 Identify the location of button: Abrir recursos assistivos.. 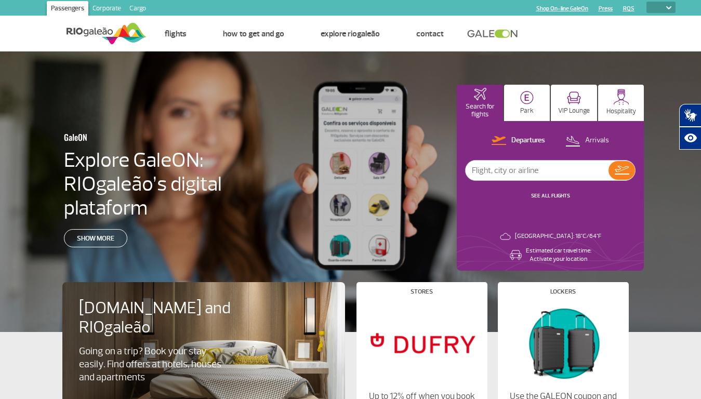
(690, 138).